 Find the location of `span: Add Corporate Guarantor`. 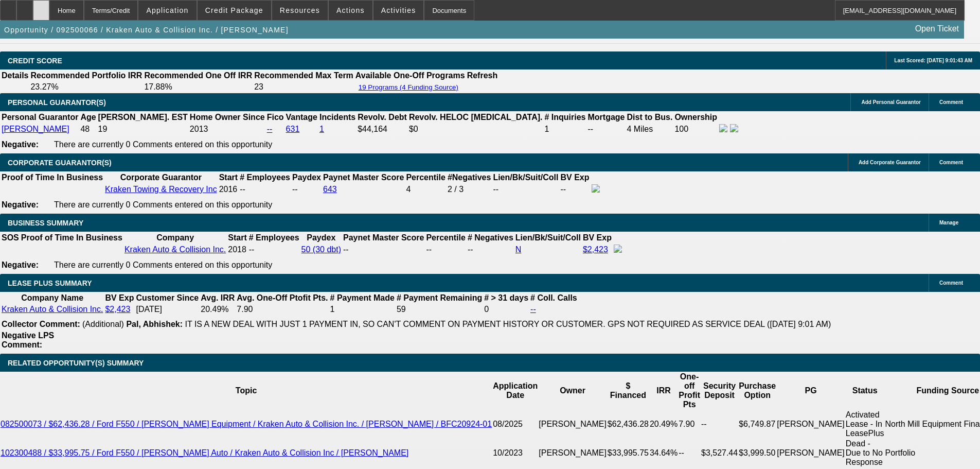

span: Add Corporate Guarantor is located at coordinates (890, 162).